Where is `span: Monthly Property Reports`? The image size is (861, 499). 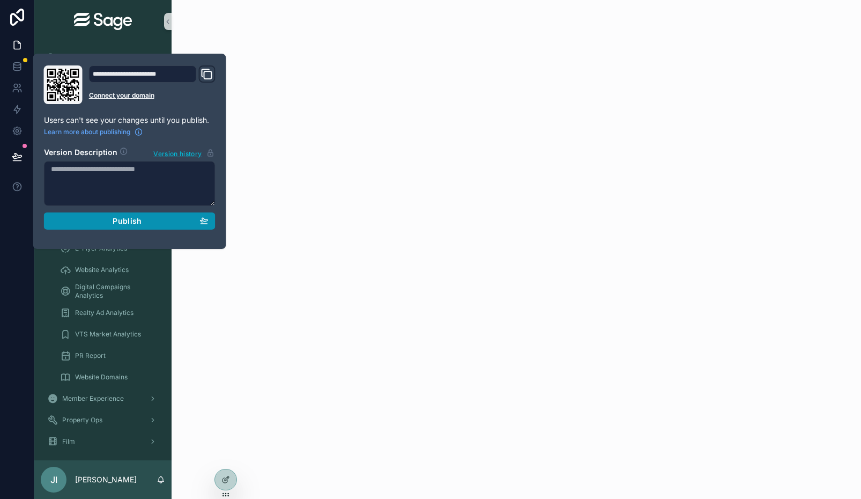 span: Monthly Property Reports is located at coordinates (101, 57).